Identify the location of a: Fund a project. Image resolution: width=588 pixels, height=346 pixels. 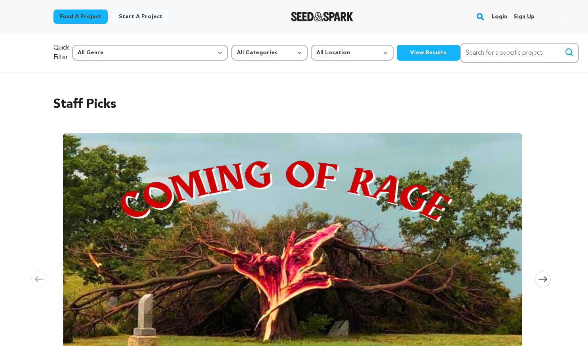
(80, 17).